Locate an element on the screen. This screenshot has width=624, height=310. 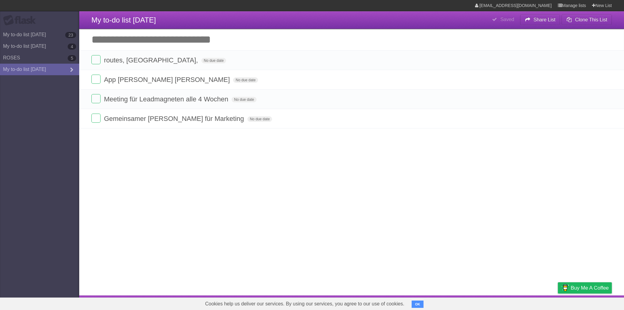
a: Suggest a feature is located at coordinates (593, 303).